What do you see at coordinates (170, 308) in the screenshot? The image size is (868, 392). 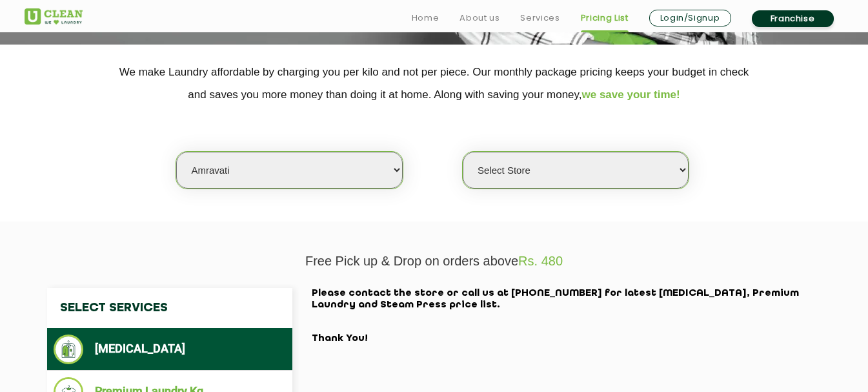 I see `h4: Select Services` at bounding box center [170, 308].